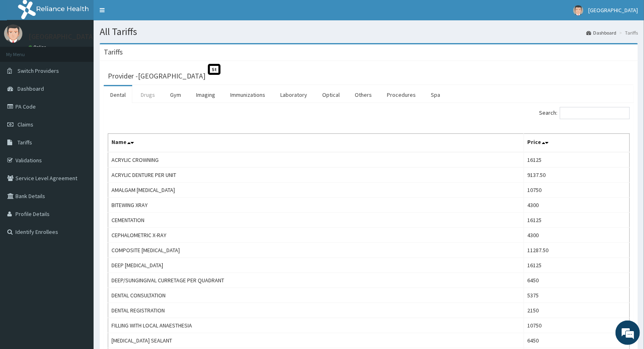 Image resolution: width=644 pixels, height=349 pixels. What do you see at coordinates (595, 113) in the screenshot?
I see `input: Search:` at bounding box center [595, 113].